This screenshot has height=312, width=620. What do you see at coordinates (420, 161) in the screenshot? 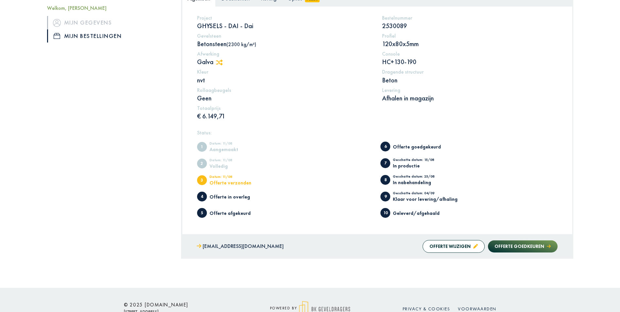
I see `div: Geschatte datum: 15/08` at bounding box center [420, 161].